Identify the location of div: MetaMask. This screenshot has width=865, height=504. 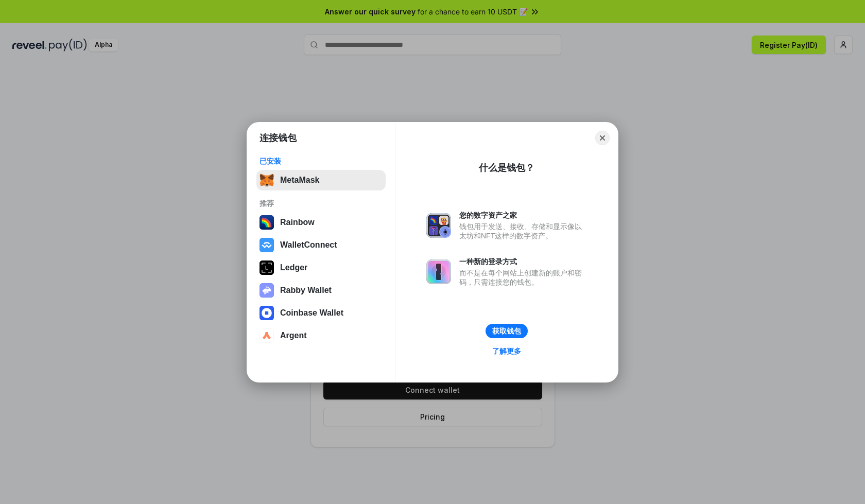
(300, 180).